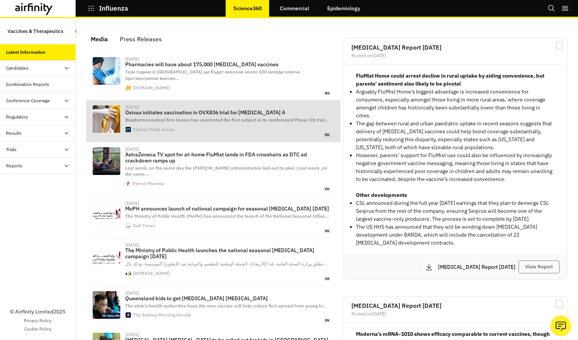  Describe the element at coordinates (76, 31) in the screenshot. I see `button: Close Sidebar` at that location.